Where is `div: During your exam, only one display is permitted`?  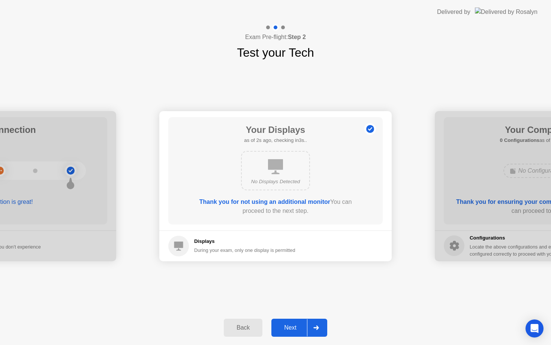
div: During your exam, only one display is permitted is located at coordinates (245, 250).